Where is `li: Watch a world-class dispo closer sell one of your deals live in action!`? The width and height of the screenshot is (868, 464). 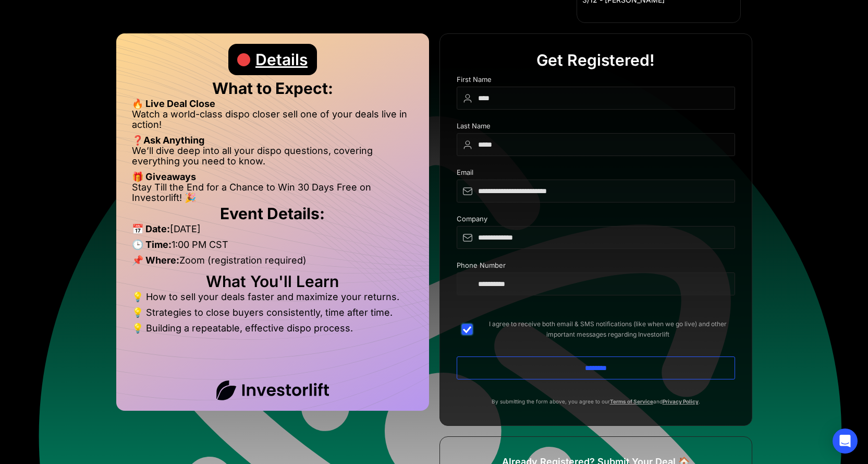 li: Watch a world-class dispo closer sell one of your deals live in action! is located at coordinates (273, 122).